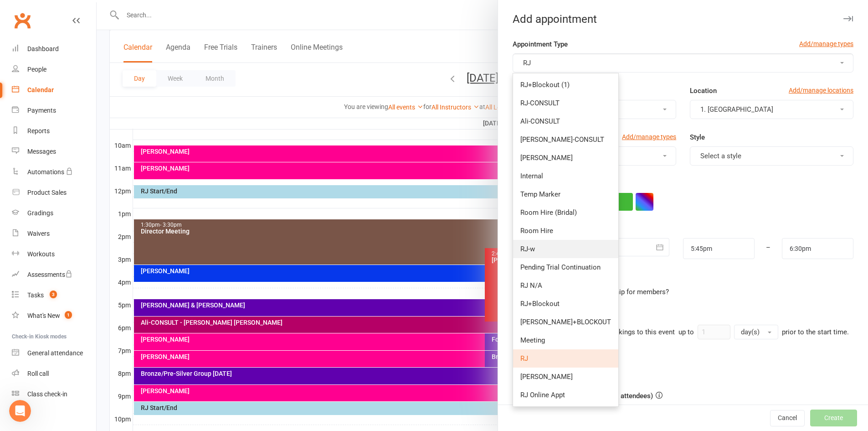  What do you see at coordinates (42, 110) in the screenshot?
I see `div: Payments` at bounding box center [42, 110].